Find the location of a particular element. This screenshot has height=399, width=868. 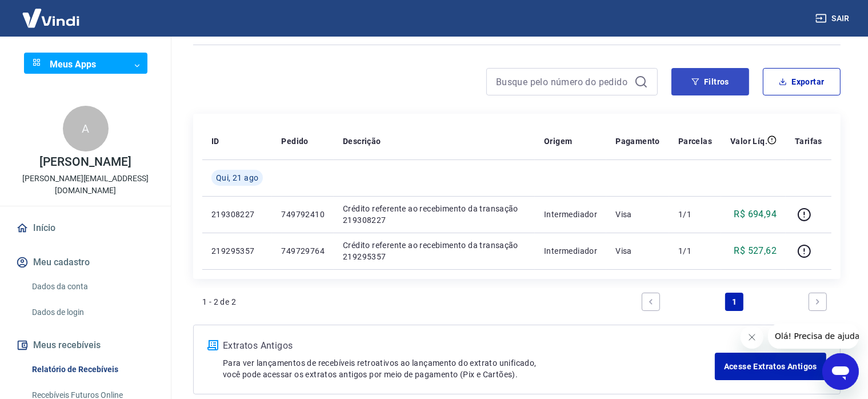

p: Origem is located at coordinates (558, 141).